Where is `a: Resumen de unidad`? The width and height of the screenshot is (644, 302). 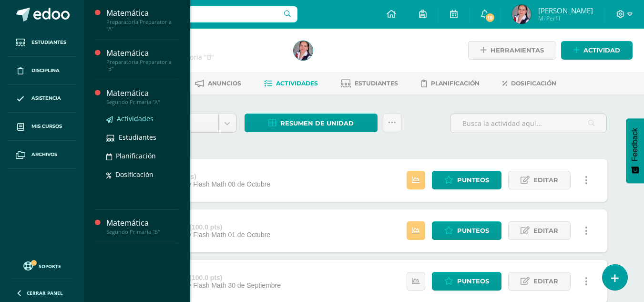
a: Resumen de unidad is located at coordinates (311, 123).